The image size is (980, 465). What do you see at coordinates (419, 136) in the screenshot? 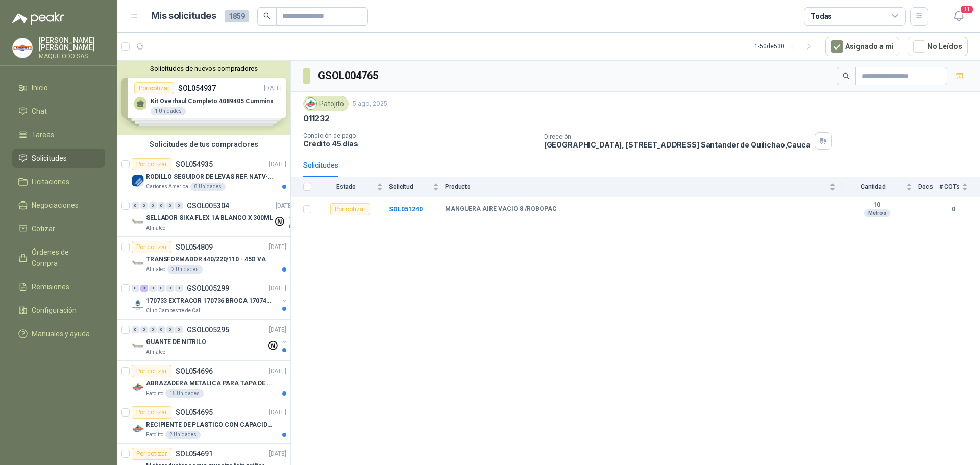
I see `p: Condición de pago` at bounding box center [419, 136].